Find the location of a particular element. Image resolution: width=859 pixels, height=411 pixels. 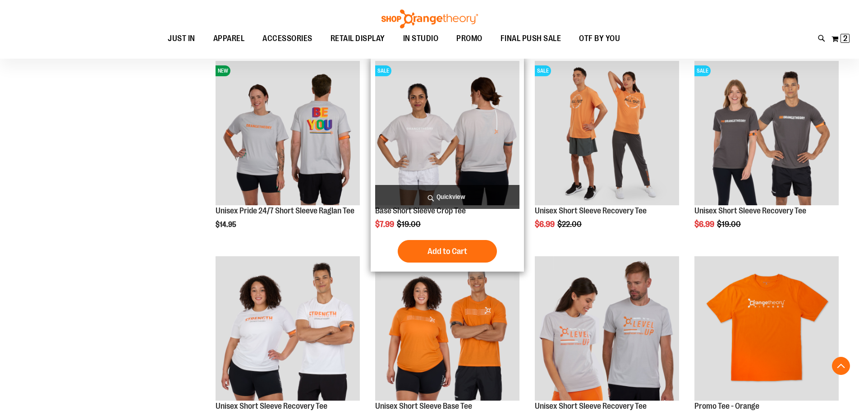

img: Shop Orangetheory is located at coordinates (430, 19).